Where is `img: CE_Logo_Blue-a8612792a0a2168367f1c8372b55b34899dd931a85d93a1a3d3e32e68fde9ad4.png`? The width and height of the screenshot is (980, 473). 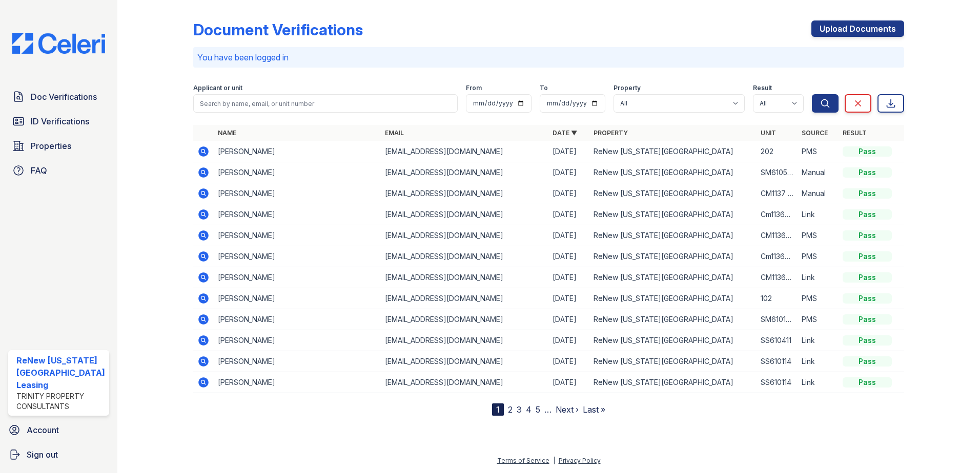 img: CE_Logo_Blue-a8612792a0a2168367f1c8372b55b34899dd931a85d93a1a3d3e32e68fde9ad4.png is located at coordinates (59, 43).